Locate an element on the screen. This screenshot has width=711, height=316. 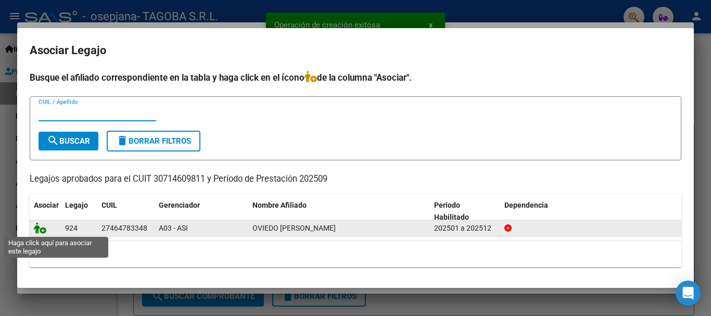
p: Legajos aprobados para el CUIT 30714609811 y Período de Prestación 202509 is located at coordinates (355, 179).